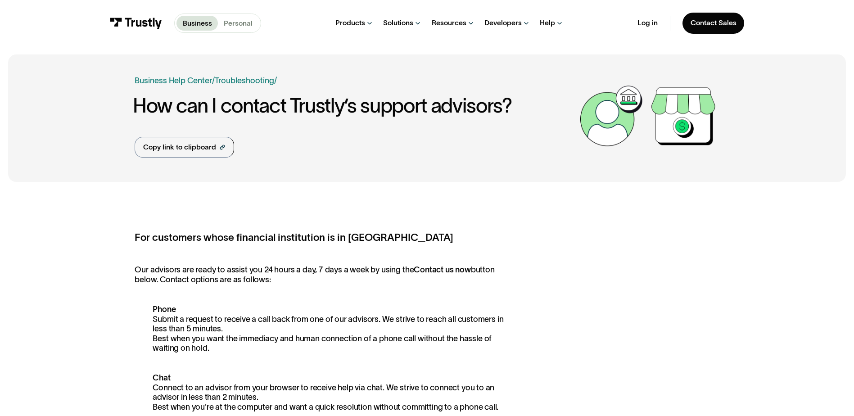 The width and height of the screenshot is (854, 416). I want to click on img: Trustly Logo, so click(136, 23).